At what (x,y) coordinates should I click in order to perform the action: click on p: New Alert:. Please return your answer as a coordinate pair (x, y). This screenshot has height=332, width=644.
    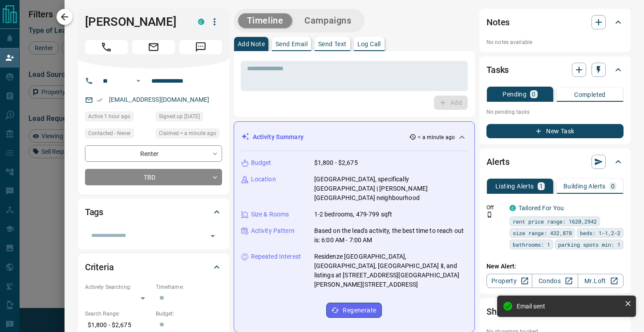
    Looking at the image, I should click on (555, 266).